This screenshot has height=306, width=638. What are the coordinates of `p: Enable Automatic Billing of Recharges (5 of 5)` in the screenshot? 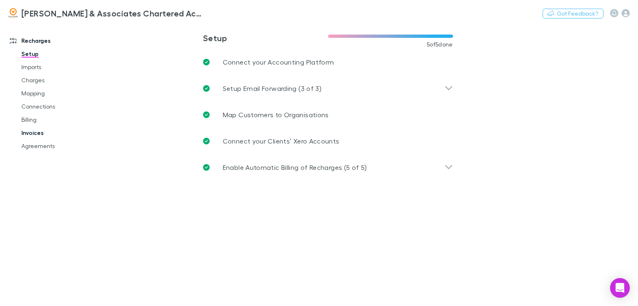 It's located at (295, 167).